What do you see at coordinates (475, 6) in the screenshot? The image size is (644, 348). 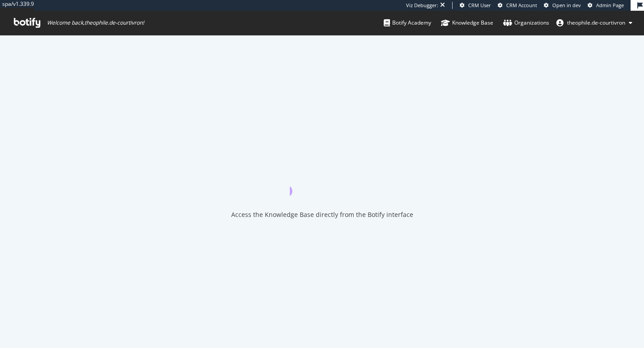 I see `a: CRM User` at bounding box center [475, 6].